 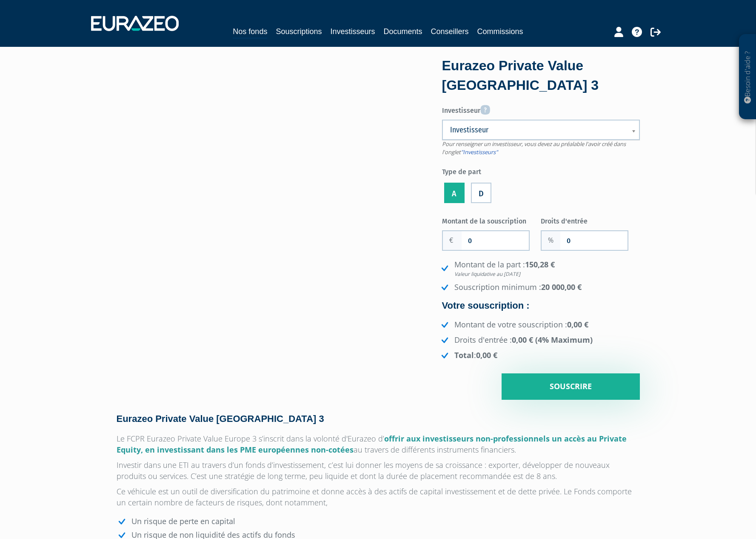 I want to click on li: Souscription minimum :, so click(x=540, y=287).